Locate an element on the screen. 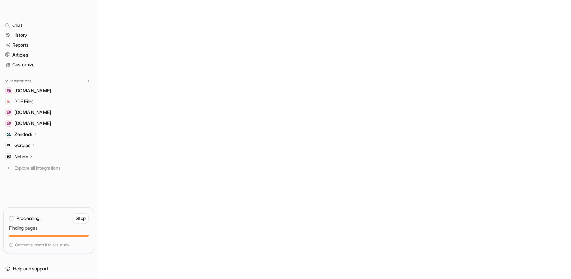  span: Explore all integrations is located at coordinates (53, 168).